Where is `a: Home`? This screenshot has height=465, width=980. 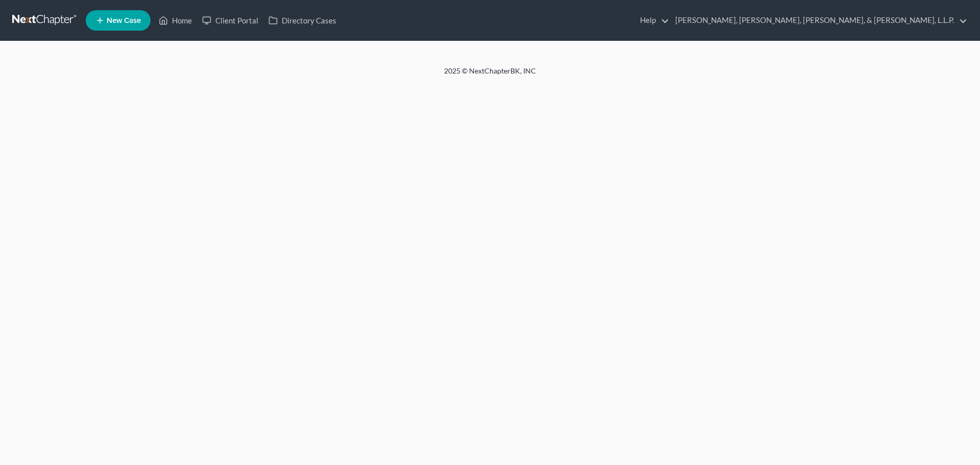
a: Home is located at coordinates (175, 20).